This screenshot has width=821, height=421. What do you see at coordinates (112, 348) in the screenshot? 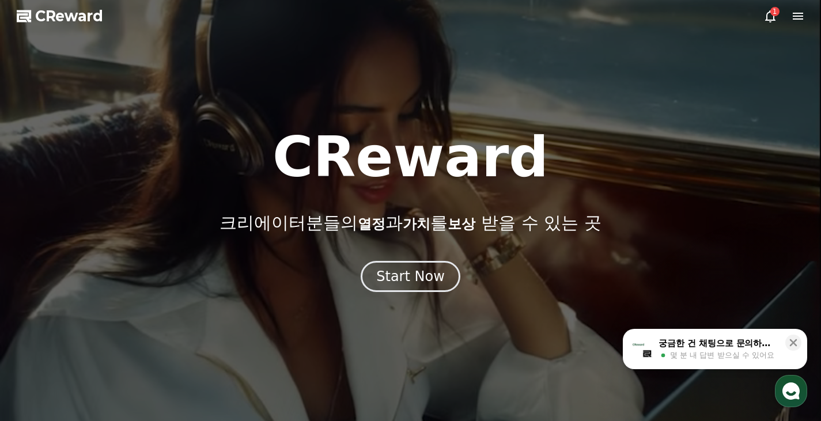
I see `span: 대화` at bounding box center [112, 348].